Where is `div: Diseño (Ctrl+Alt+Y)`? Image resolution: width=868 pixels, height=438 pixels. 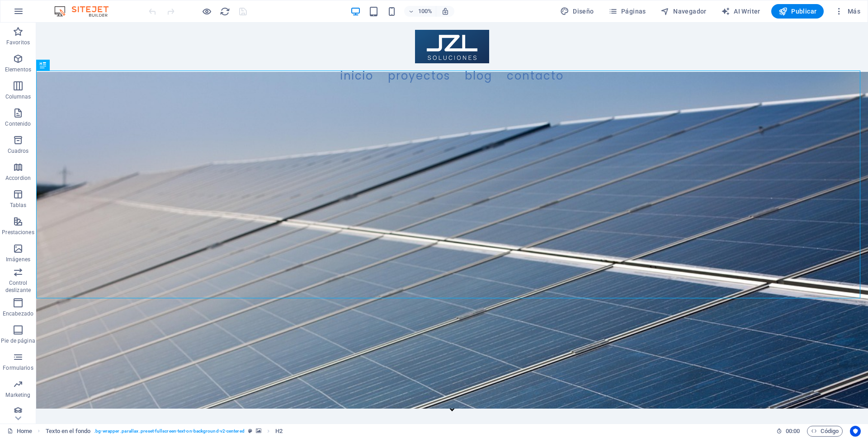
div: Diseño (Ctrl+Alt+Y) is located at coordinates (577, 11).